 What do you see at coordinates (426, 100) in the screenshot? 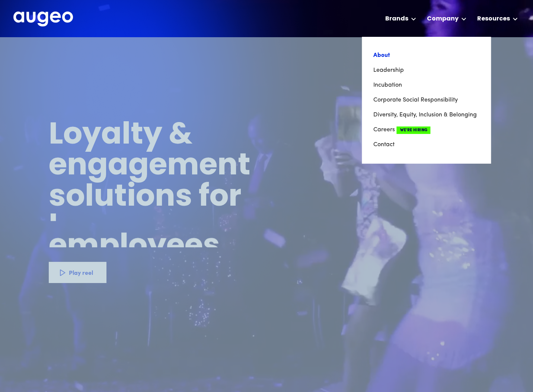
I see `nav: Company` at bounding box center [426, 100].